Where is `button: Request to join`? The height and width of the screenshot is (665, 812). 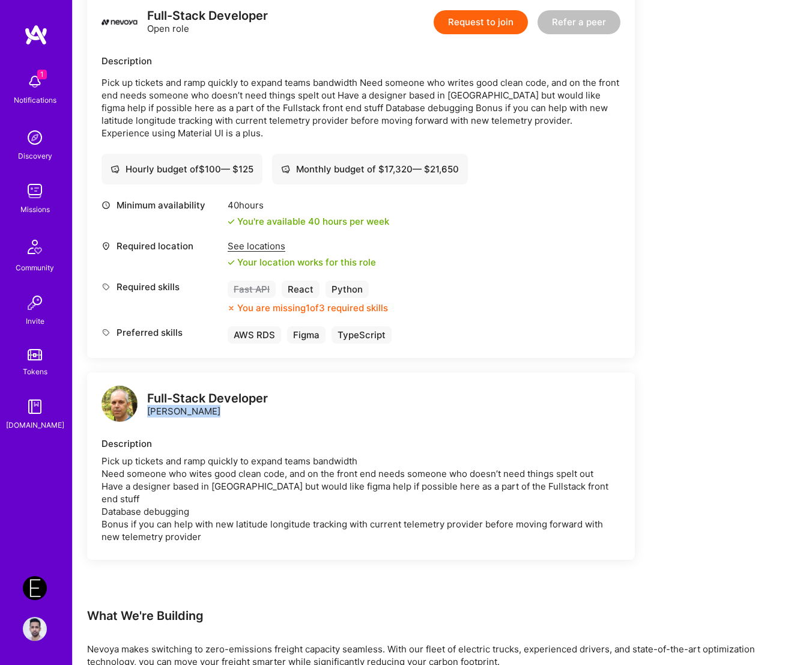
button: Request to join is located at coordinates (481, 22).